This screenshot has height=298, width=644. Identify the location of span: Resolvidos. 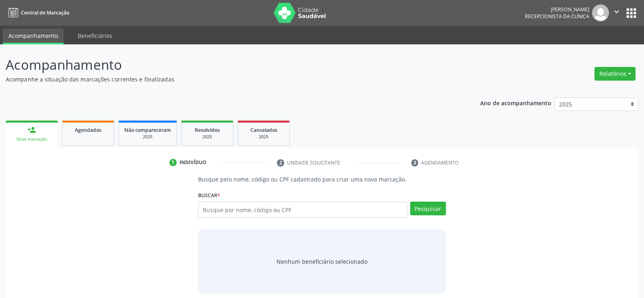
(208, 130).